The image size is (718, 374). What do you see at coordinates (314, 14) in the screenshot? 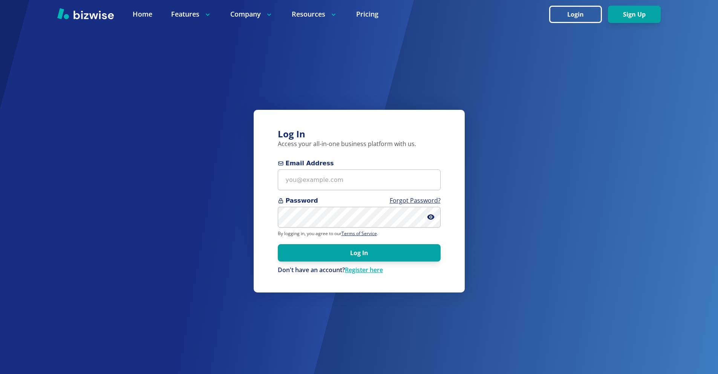
I see `p: Resources` at bounding box center [314, 14].